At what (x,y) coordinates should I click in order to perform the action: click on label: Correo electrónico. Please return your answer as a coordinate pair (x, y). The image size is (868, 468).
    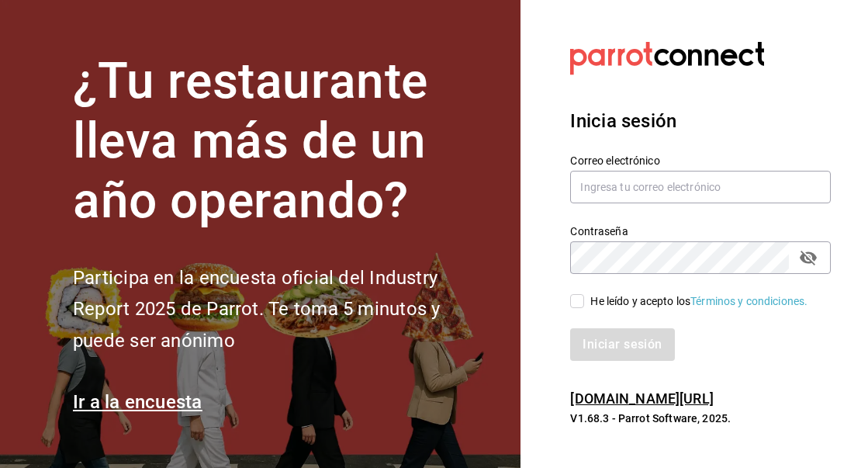
    Looking at the image, I should click on (700, 161).